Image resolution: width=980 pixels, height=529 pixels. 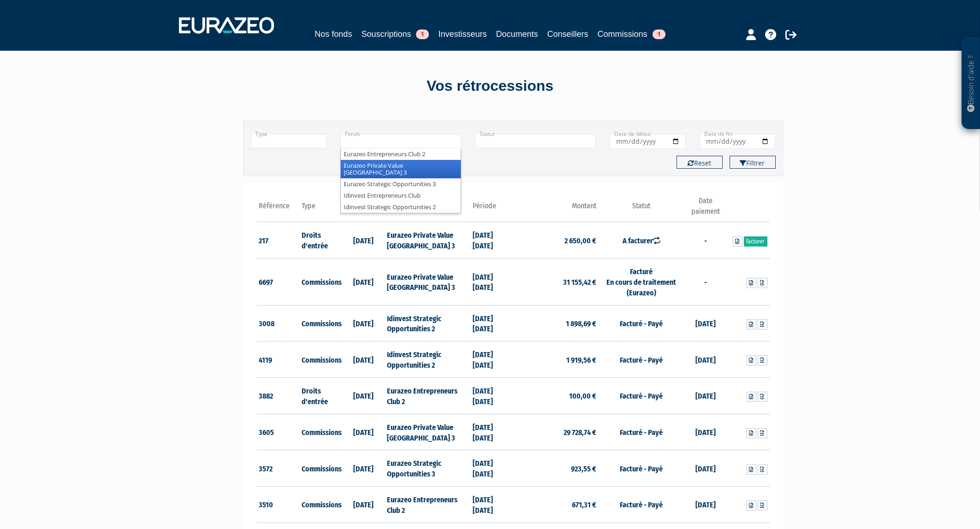 I want to click on i: Ré-ouvert le 13/12/2022, so click(x=657, y=241).